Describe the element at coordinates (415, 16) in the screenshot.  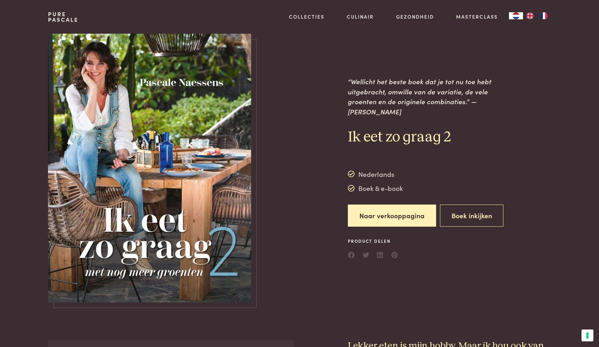
I see `a: Gezondheid` at that location.